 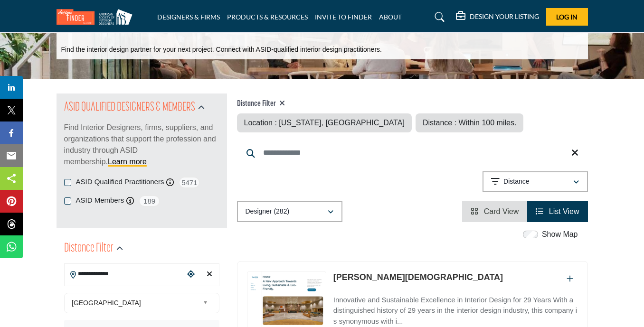 What do you see at coordinates (129, 108) in the screenshot?
I see `h2: ASID QUALIFIED DESIGNERS & MEMBERS` at bounding box center [129, 108].